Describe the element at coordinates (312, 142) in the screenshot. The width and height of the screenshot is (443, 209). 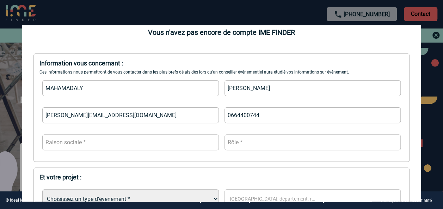
I see `input: Rôle *` at that location.